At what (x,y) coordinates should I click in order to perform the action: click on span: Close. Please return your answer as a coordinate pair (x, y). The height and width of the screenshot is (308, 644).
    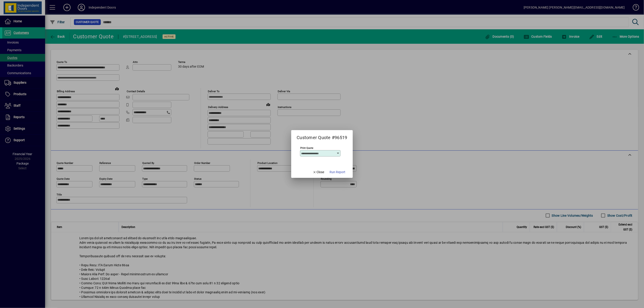
    Looking at the image, I should click on (319, 172).